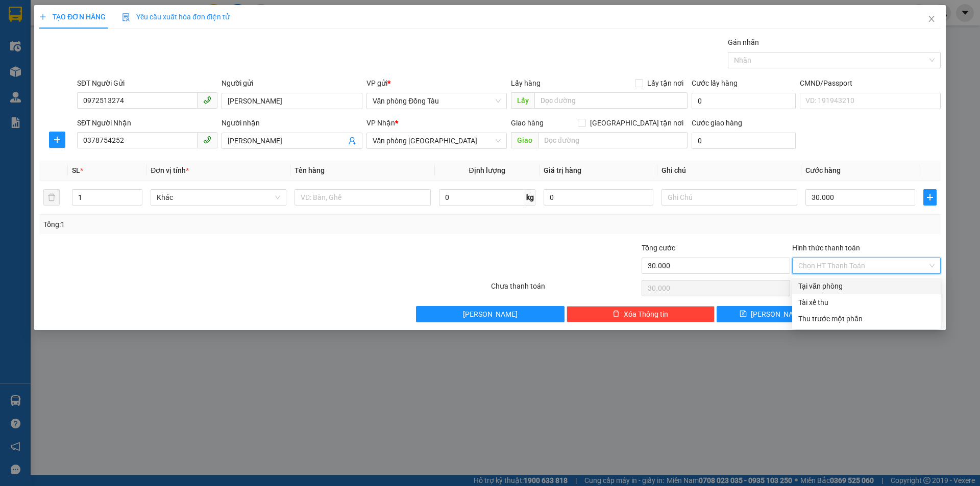 The width and height of the screenshot is (980, 486). What do you see at coordinates (524, 141) in the screenshot?
I see `span: Giao` at bounding box center [524, 141].